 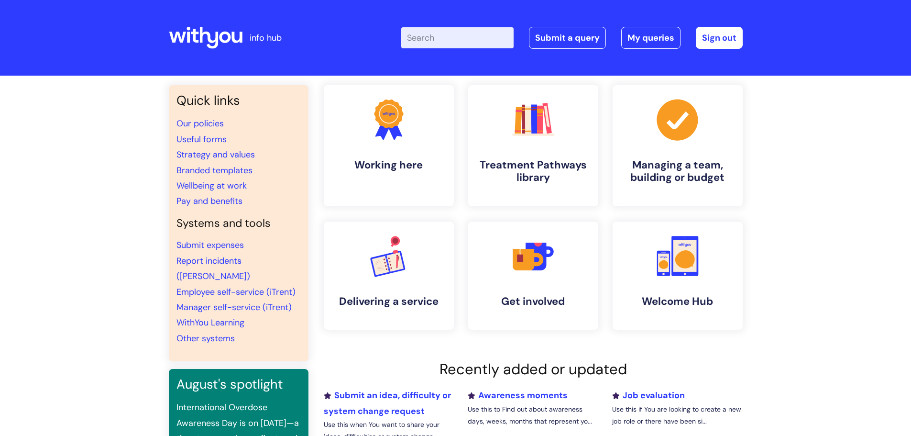 What do you see at coordinates (236, 292) in the screenshot?
I see `a: Employee self-service (iTrent)` at bounding box center [236, 292].